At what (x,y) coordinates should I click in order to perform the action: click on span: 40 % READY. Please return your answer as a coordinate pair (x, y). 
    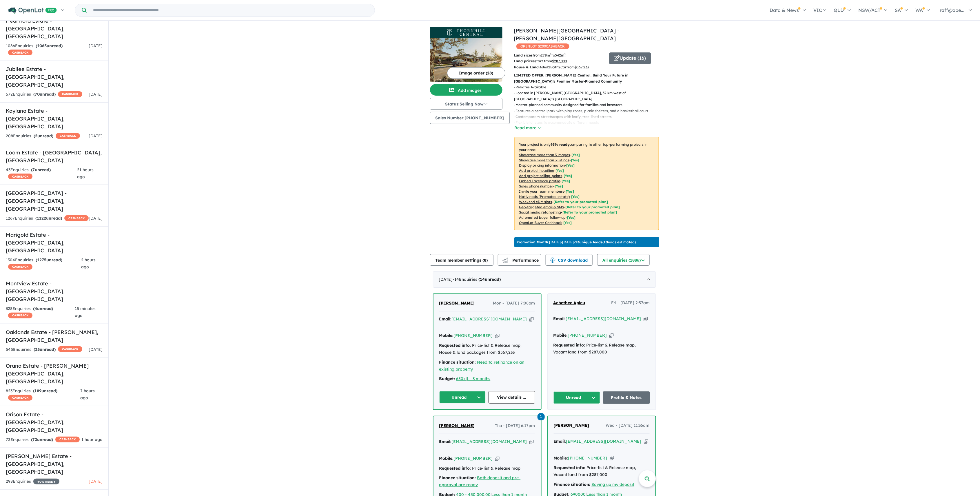
    Looking at the image, I should click on (46, 482).